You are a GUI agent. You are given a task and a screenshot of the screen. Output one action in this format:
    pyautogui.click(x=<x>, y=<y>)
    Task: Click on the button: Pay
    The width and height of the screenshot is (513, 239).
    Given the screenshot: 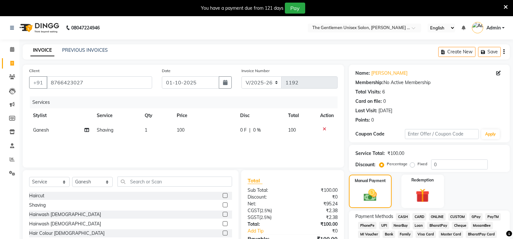 What is the action you would take?
    pyautogui.click(x=295, y=8)
    